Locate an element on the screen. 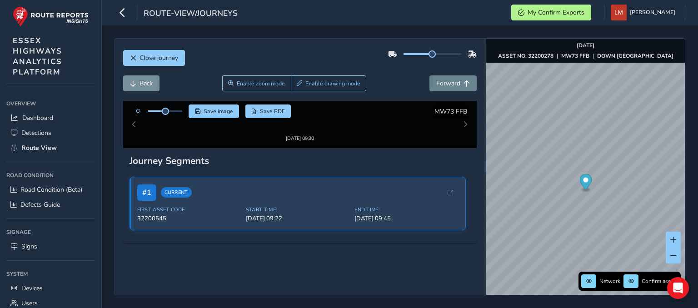  div: Map marker is located at coordinates (586, 183).